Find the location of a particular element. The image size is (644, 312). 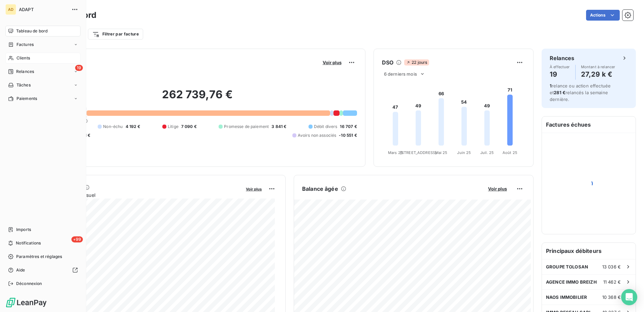

a: Paiements is located at coordinates (43, 98).